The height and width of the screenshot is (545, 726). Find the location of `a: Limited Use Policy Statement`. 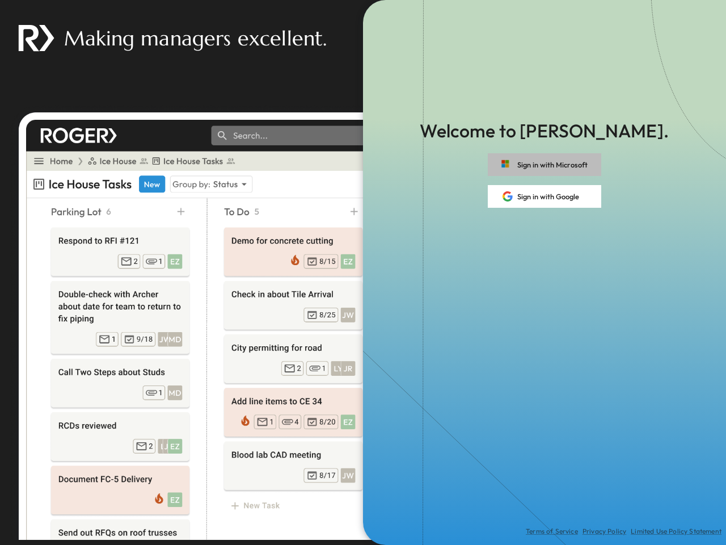

a: Limited Use Policy Statement is located at coordinates (676, 531).